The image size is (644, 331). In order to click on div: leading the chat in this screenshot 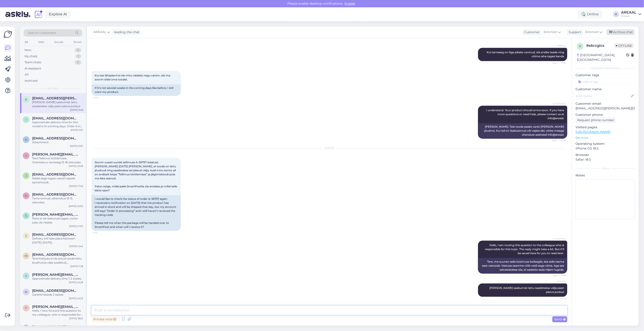, I will do `click(126, 32)`.